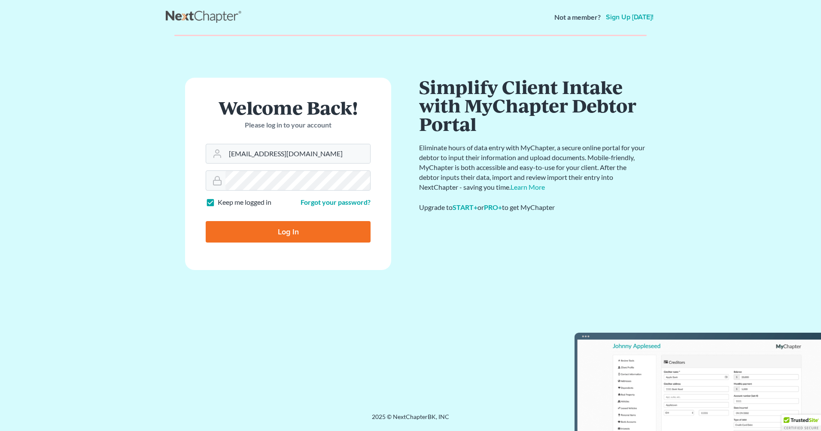 The height and width of the screenshot is (431, 821). What do you see at coordinates (288, 107) in the screenshot?
I see `h1: Welcome Back!` at bounding box center [288, 107].